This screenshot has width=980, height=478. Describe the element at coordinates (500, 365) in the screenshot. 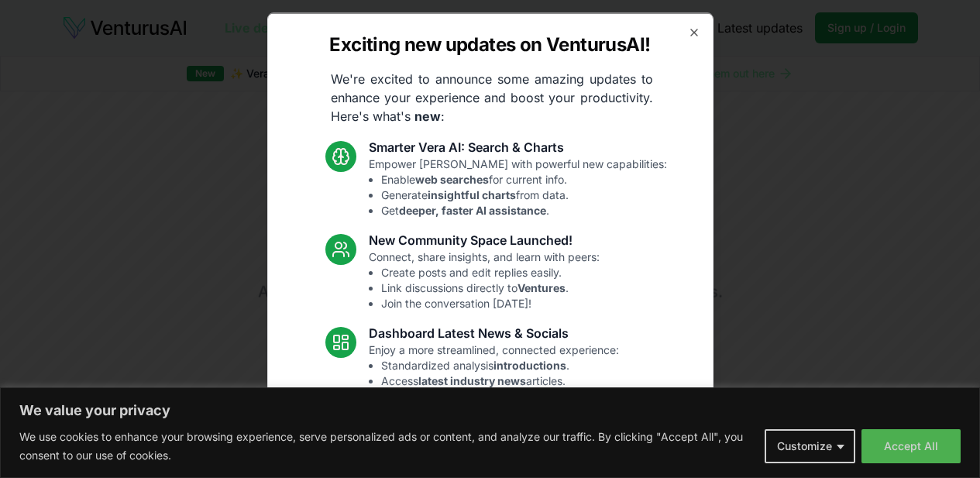

I see `li: Standardized analysis .` at that location.